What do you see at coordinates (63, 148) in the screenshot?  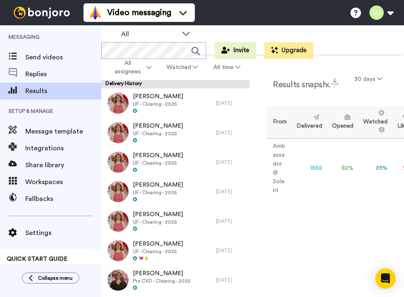 I see `span: Integrations` at bounding box center [63, 148].